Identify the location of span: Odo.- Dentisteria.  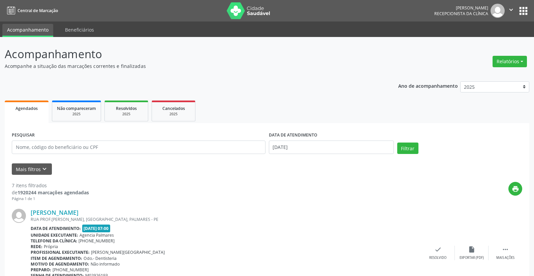
(100, 259).